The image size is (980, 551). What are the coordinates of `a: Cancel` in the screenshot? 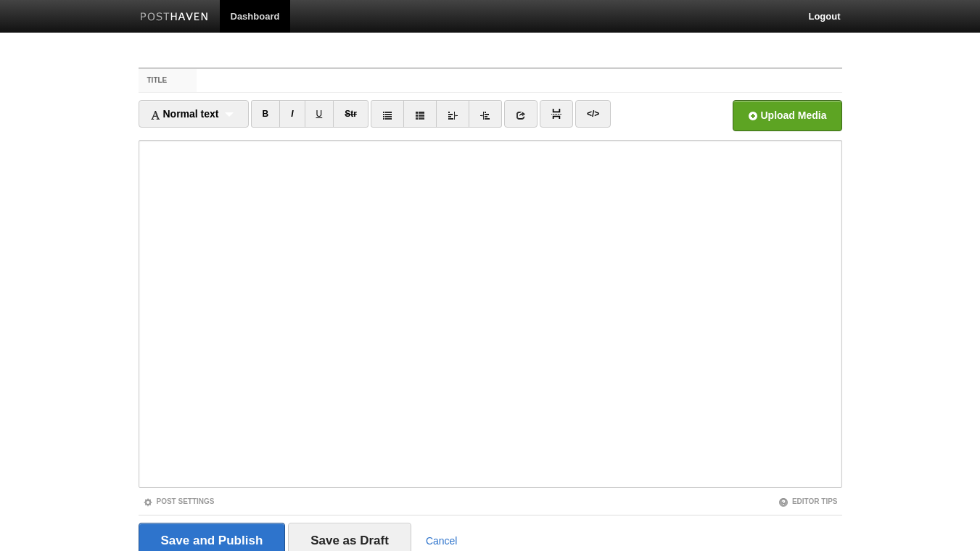 It's located at (442, 541).